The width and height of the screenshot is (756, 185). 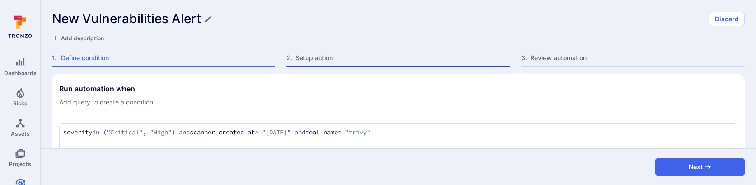 I want to click on button: Edit title, so click(x=208, y=19).